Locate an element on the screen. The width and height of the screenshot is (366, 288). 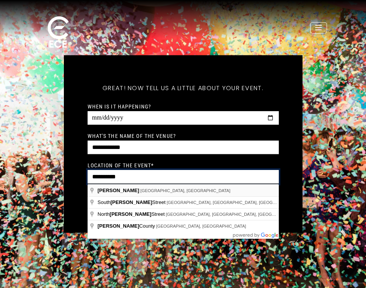
h5: Great! Now tell us a little about your event. is located at coordinates (183, 88).